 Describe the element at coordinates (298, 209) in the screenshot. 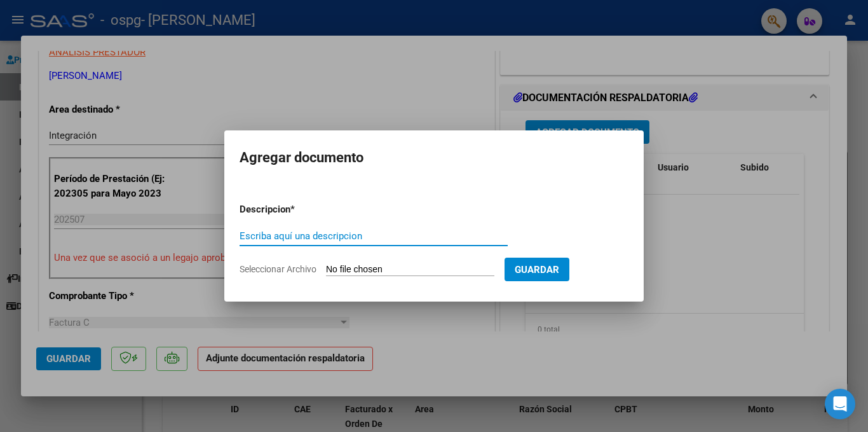

I see `p: Descripcion` at that location.